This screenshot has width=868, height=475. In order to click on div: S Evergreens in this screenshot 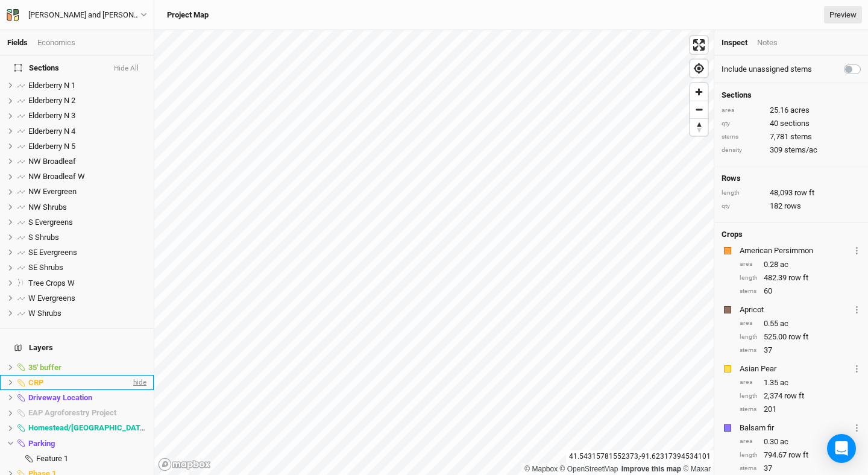, I will do `click(87, 223)`.